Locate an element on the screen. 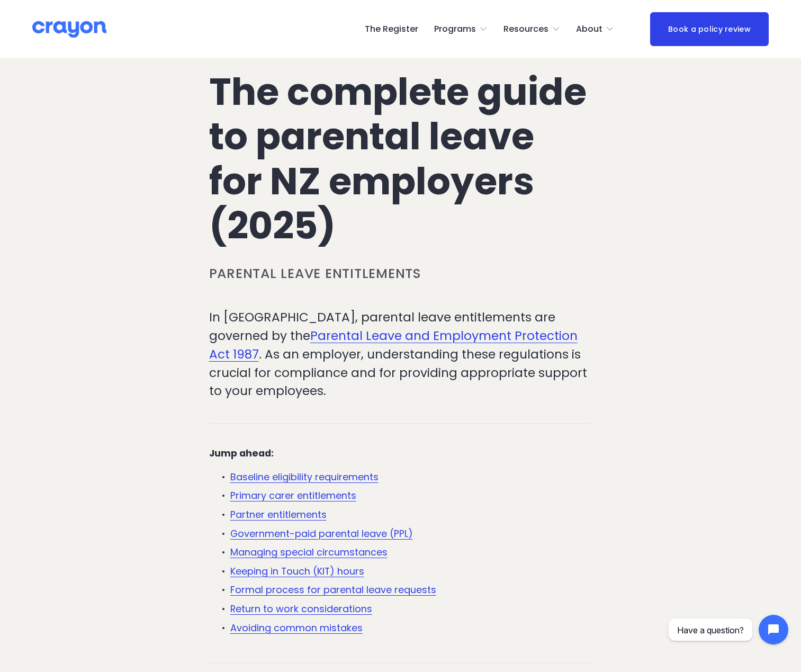 Image resolution: width=801 pixels, height=672 pixels. a: Primary carer entitlements is located at coordinates (293, 495).